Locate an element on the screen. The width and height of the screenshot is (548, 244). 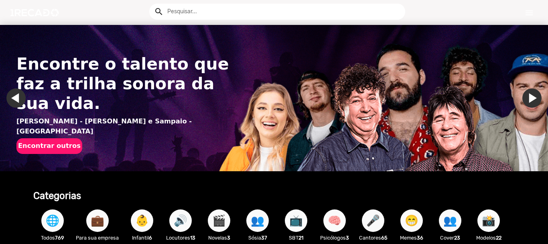
p: Para sua empresa is located at coordinates (97, 237).